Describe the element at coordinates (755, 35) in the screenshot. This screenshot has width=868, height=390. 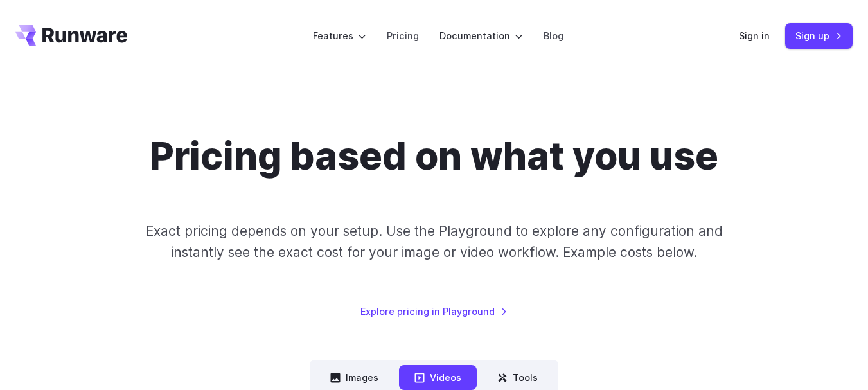
I see `a: Sign in` at that location.